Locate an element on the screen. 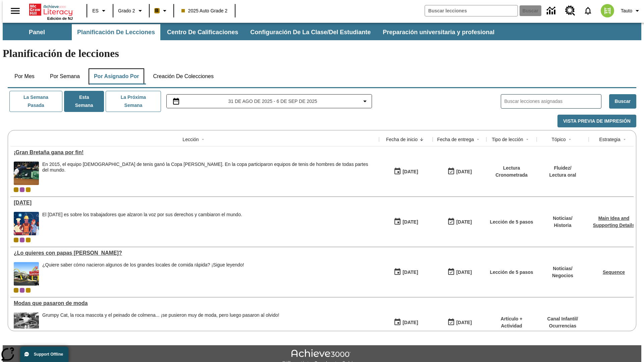 This screenshot has width=644, height=362. div: En 2015, el equipo británico de tenis ganó la Copa Davis. En la copa participaron equipos de teni... is located at coordinates (209, 173).